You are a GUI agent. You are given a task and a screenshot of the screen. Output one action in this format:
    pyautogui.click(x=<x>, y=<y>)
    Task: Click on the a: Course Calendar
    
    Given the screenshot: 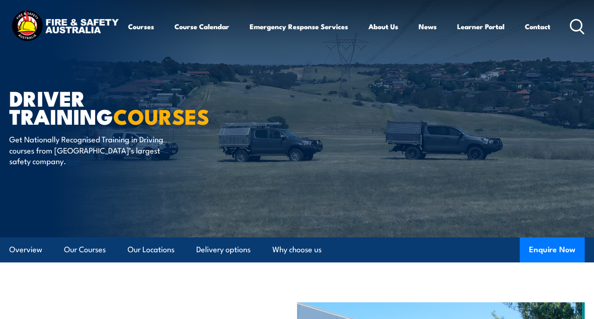 What is the action you would take?
    pyautogui.click(x=202, y=26)
    